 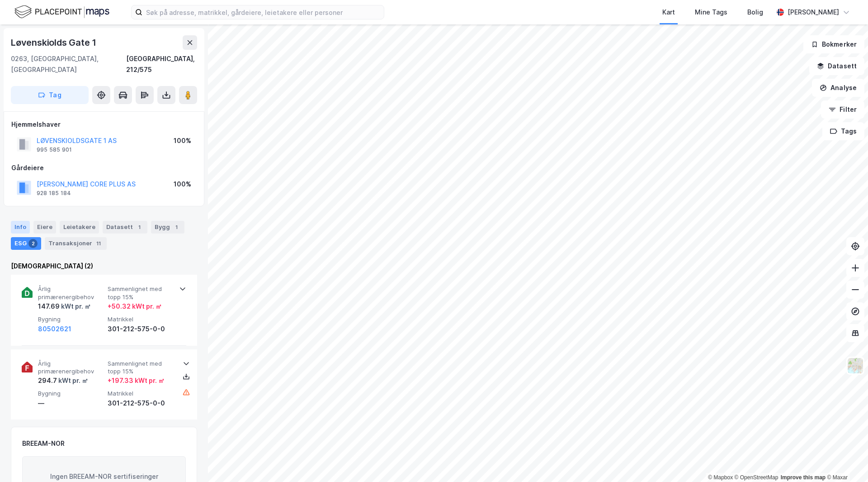 What do you see at coordinates (76, 243) in the screenshot?
I see `div: Transaksjoner` at bounding box center [76, 243].